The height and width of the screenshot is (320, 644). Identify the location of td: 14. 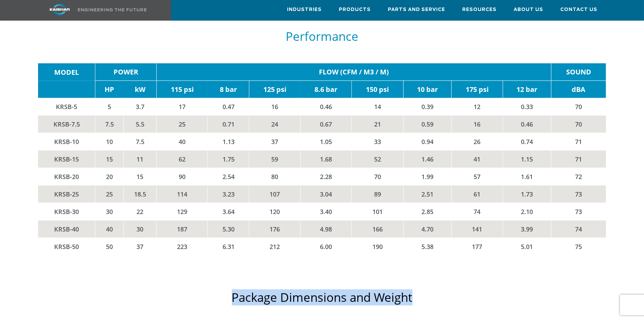
(377, 107).